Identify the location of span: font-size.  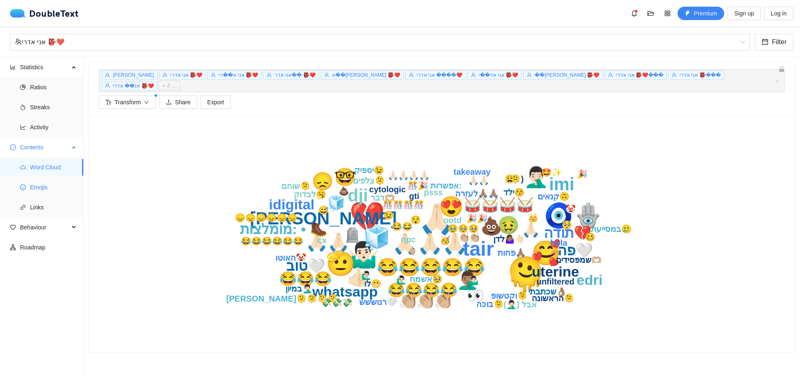
(108, 103).